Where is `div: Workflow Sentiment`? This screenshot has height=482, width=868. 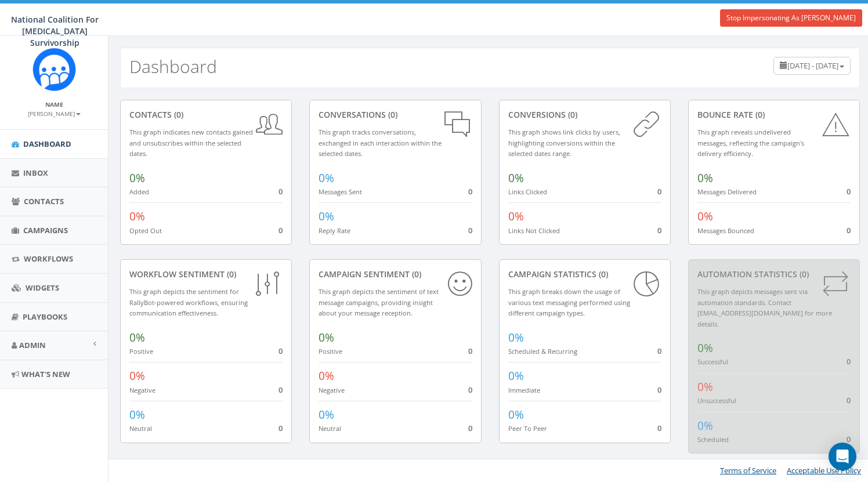
div: Workflow Sentiment is located at coordinates (206, 274).